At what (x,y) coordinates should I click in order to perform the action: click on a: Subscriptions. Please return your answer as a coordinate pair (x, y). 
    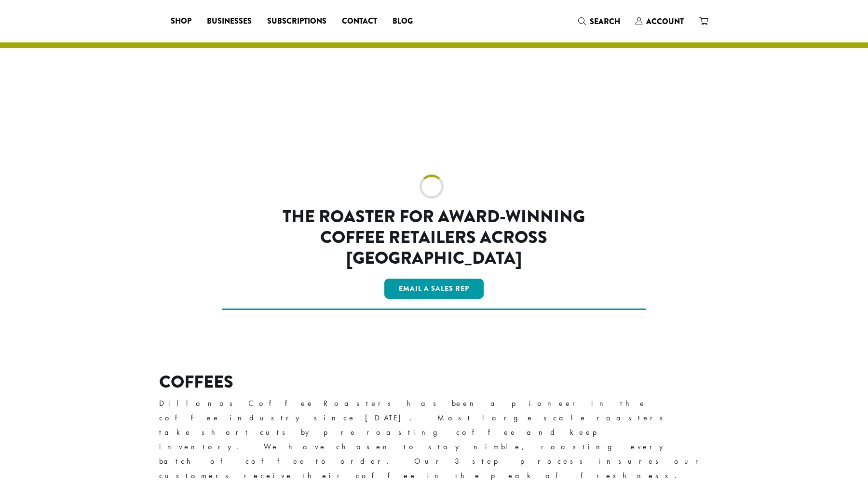
    Looking at the image, I should click on (297, 21).